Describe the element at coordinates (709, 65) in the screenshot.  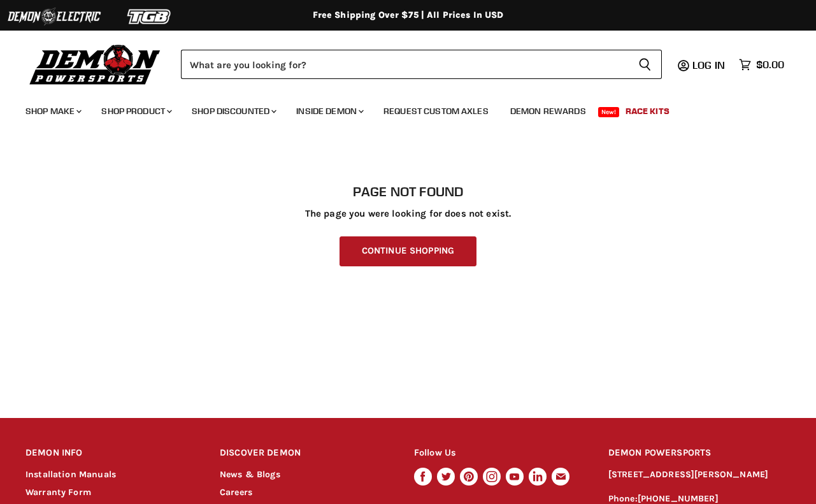
I see `span: Log in` at that location.